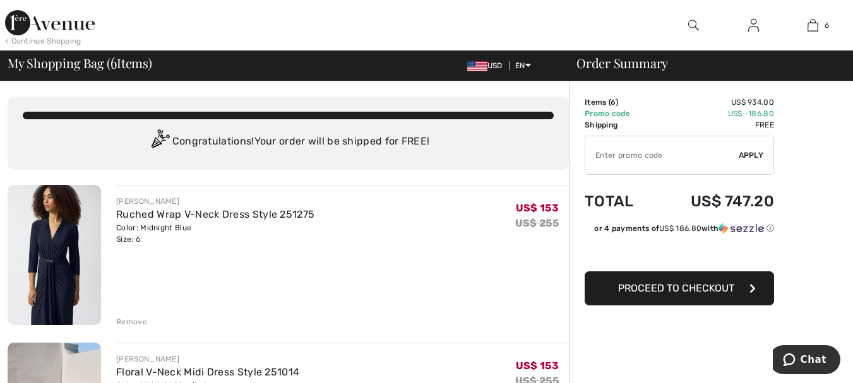  What do you see at coordinates (714, 201) in the screenshot?
I see `td: US$ 747.20` at bounding box center [714, 201].